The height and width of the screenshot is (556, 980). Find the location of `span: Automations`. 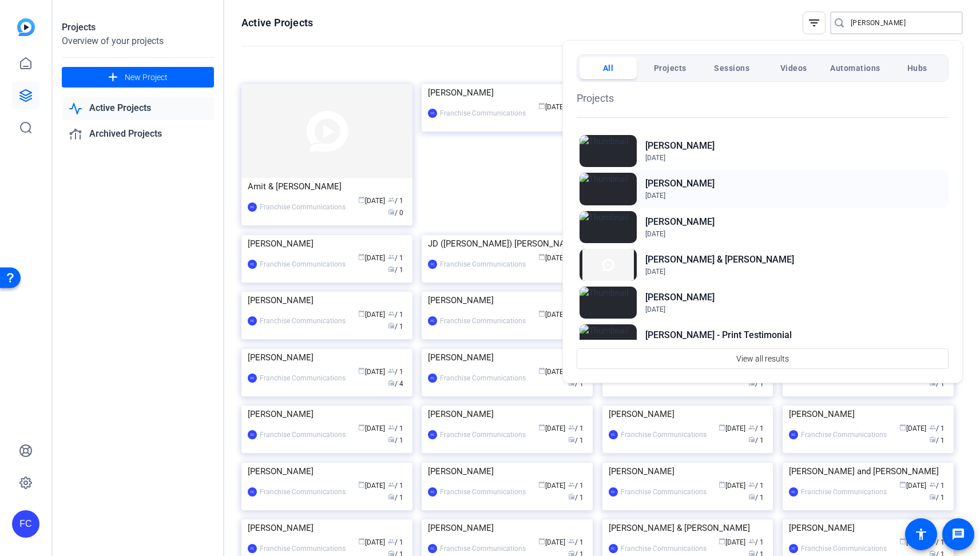

span: Automations is located at coordinates (855, 68).